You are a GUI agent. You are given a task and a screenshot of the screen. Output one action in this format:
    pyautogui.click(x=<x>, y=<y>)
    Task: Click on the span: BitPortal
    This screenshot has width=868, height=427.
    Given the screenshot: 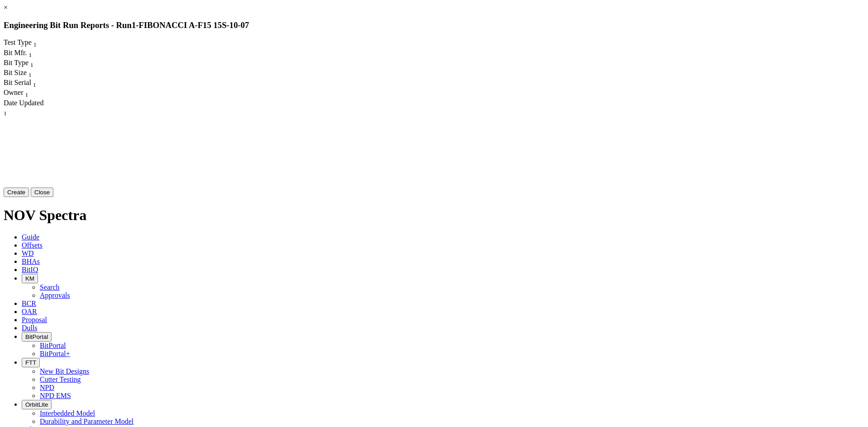 What is the action you would take?
    pyautogui.click(x=37, y=336)
    